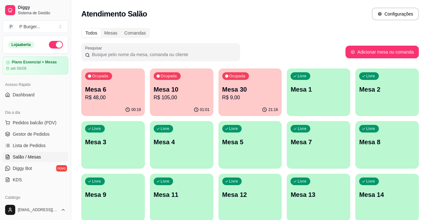 This screenshot has height=220, width=429. Describe the element at coordinates (35, 85) in the screenshot. I see `div: Acesso Rápido` at that location.